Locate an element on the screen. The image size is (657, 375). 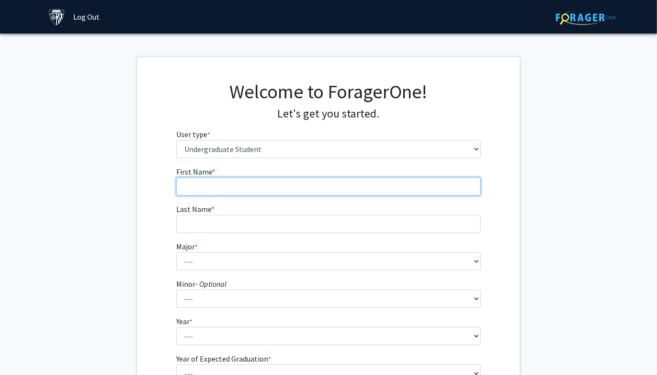
label: User type is located at coordinates (193, 134).